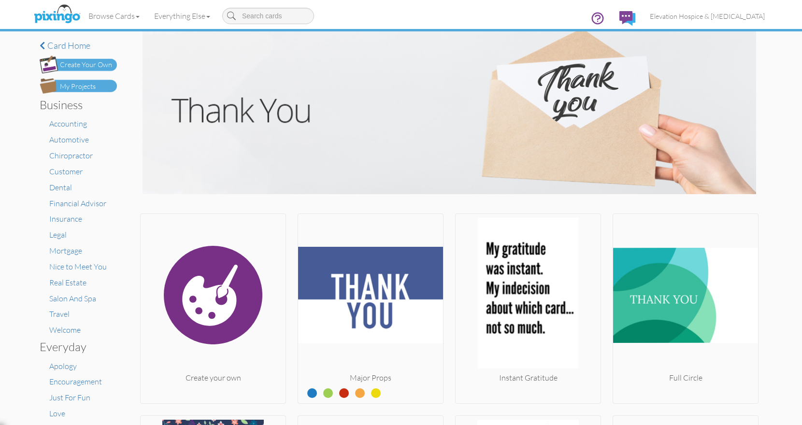 This screenshot has height=425, width=802. I want to click on span: Welcome, so click(65, 330).